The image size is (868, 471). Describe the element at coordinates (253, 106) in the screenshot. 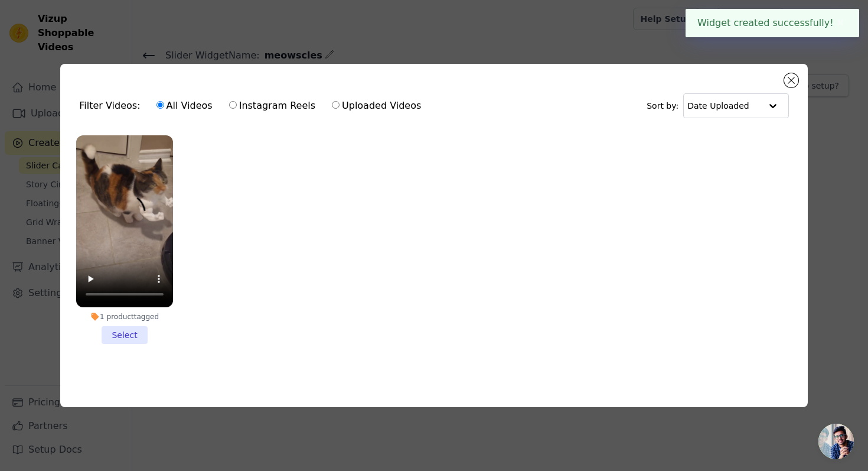

I see `div: Filter Videos:` at that location.